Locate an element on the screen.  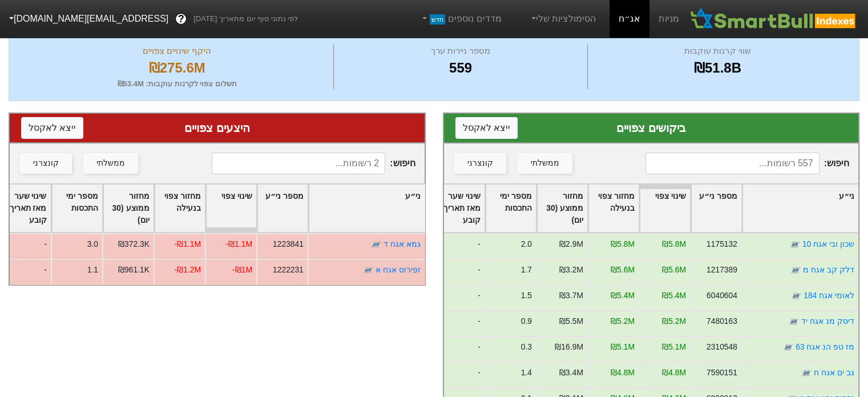
div: היקף שינויים צפויים is located at coordinates (177, 51).